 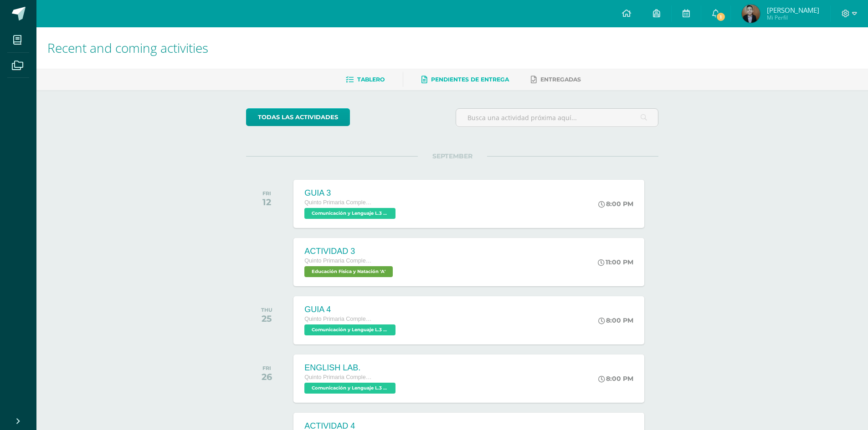 What do you see at coordinates (365, 80) in the screenshot?
I see `a: Tablero` at bounding box center [365, 80].